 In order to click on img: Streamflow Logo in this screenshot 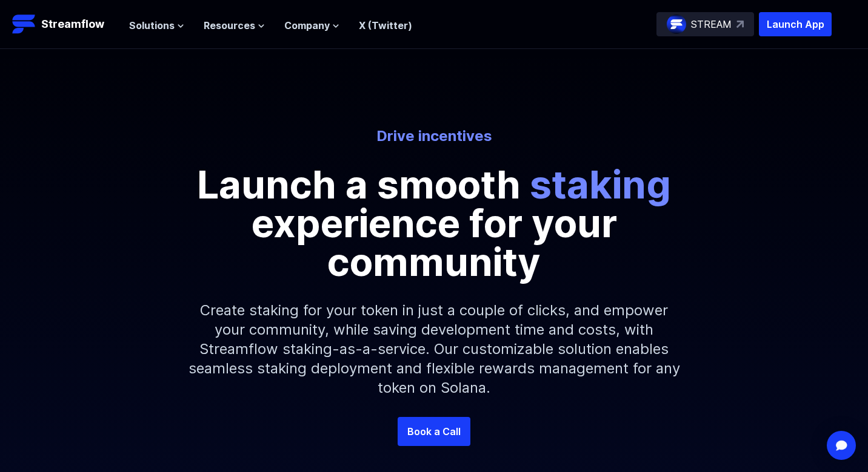, I will do `click(24, 24)`.